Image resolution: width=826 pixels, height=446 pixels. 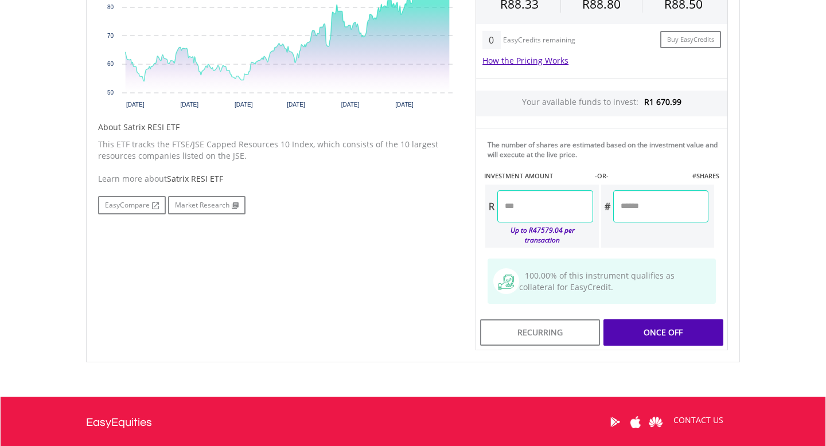 I want to click on label: INVESTMENT AMOUNT, so click(x=519, y=176).